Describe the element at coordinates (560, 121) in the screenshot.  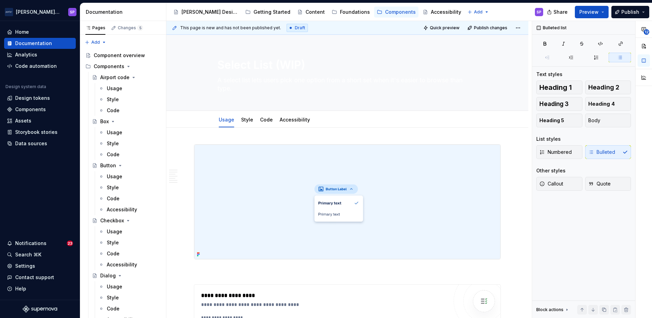
I see `button: Heading 5` at that location.